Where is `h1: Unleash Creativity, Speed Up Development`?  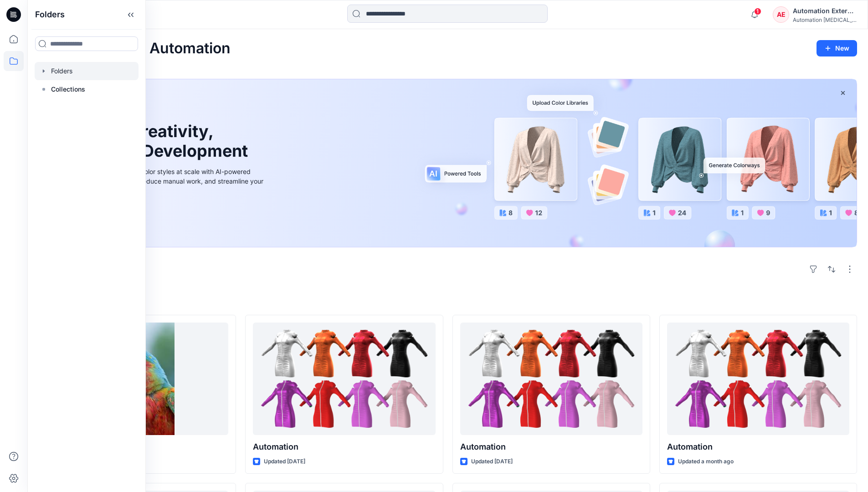
h1: Unleash Creativity, Speed Up Development is located at coordinates (156, 141).